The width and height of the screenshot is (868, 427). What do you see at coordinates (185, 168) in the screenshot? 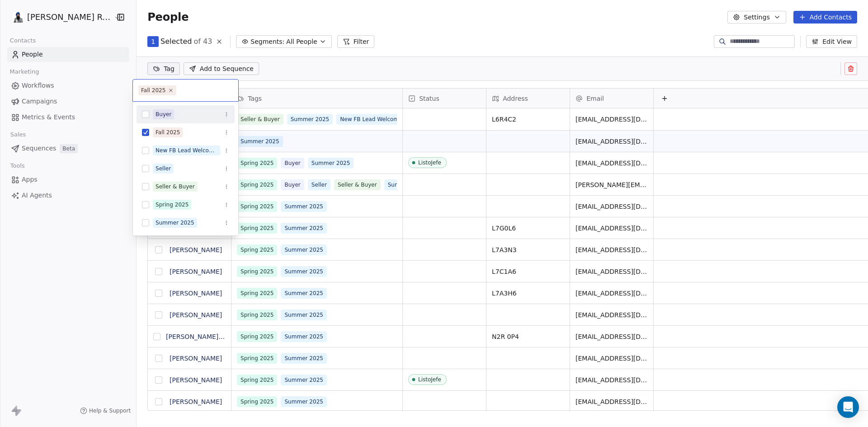
I see `div: Suggestions` at bounding box center [185, 168].